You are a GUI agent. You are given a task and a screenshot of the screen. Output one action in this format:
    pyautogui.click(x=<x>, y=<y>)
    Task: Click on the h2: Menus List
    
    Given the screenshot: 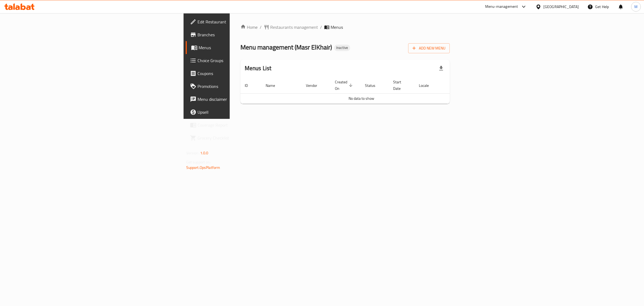 What is the action you would take?
    pyautogui.click(x=258, y=68)
    